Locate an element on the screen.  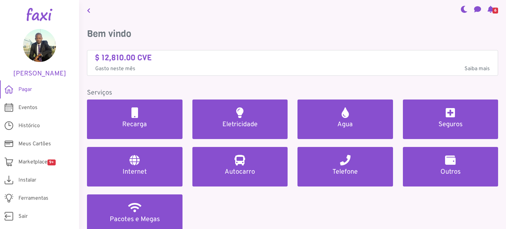
span: Pagar is located at coordinates (25, 90).